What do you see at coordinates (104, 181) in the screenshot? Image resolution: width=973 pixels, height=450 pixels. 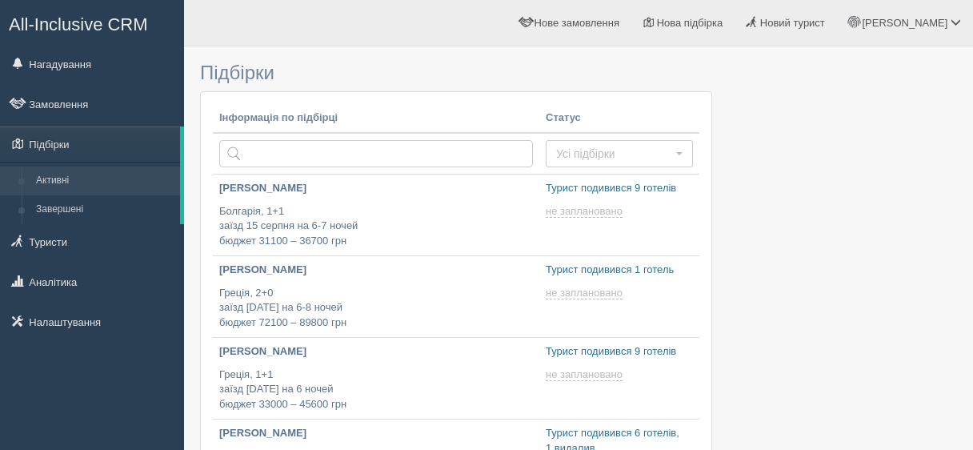 I see `a: Активні` at bounding box center [104, 181].